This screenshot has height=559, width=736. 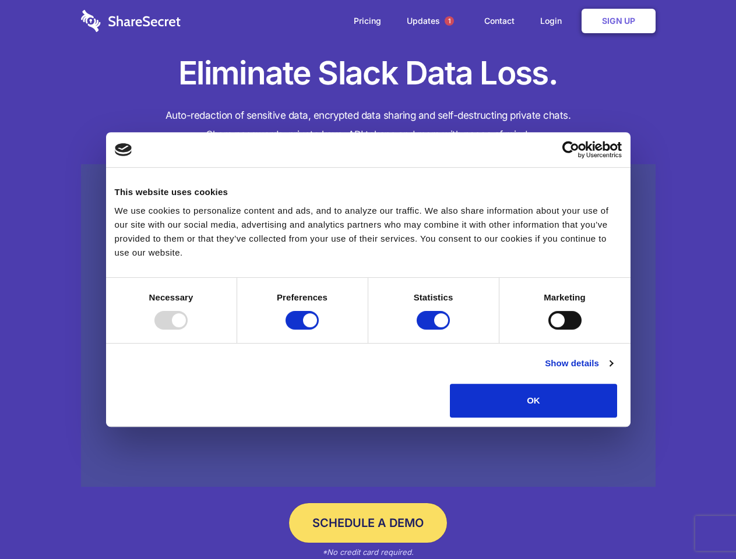 What do you see at coordinates (449, 21) in the screenshot?
I see `span: 1` at bounding box center [449, 21].